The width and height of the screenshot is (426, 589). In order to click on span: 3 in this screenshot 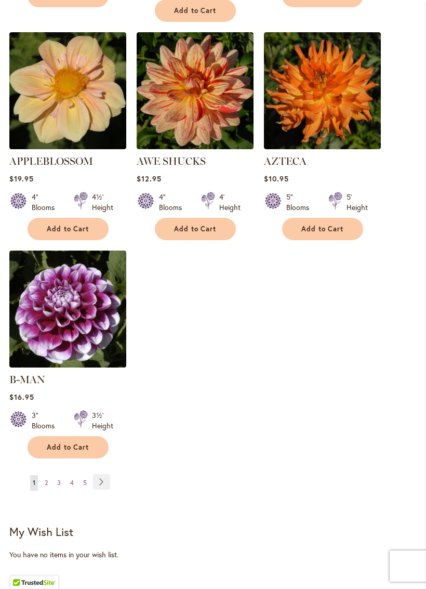, I will do `click(59, 482)`.